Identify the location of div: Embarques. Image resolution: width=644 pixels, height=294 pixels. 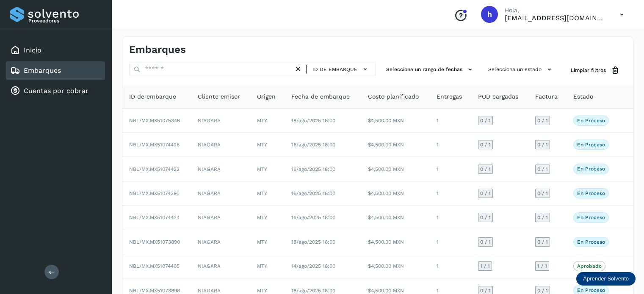
(55, 71).